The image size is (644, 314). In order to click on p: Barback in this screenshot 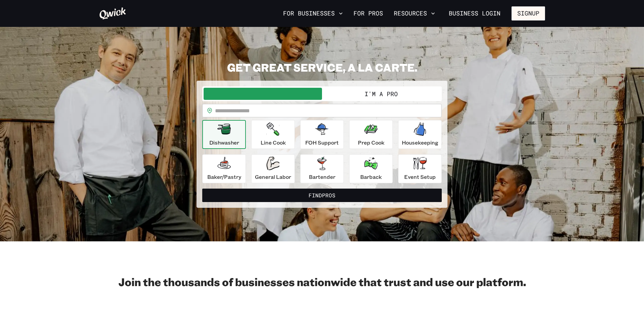, I will do `click(371, 177)`.